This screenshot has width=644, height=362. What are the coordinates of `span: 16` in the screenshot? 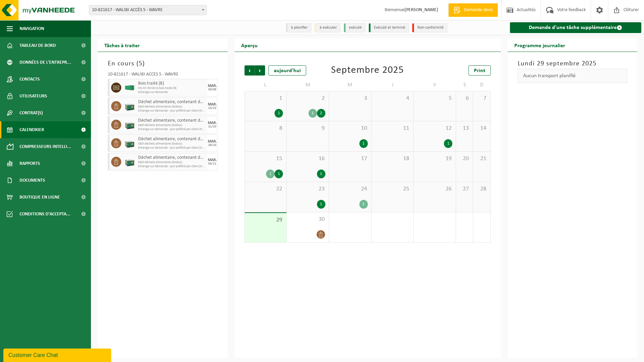 It's located at (308, 158).